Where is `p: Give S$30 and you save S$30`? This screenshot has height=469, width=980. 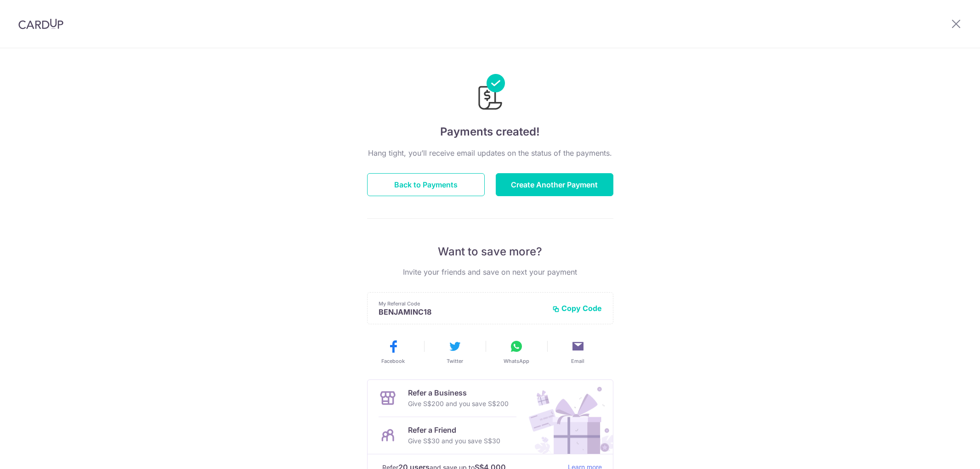 p: Give S$30 and you save S$30 is located at coordinates (454, 441).